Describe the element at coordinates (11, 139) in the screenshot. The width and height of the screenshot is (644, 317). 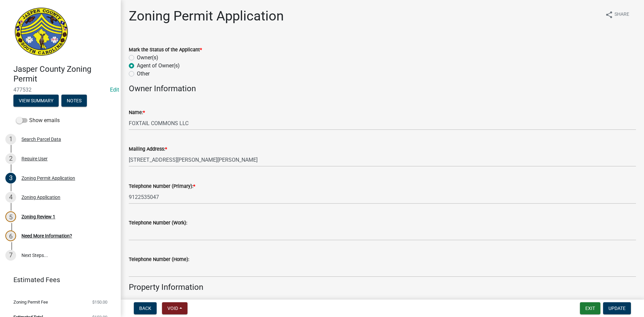
I see `div: 1` at that location.